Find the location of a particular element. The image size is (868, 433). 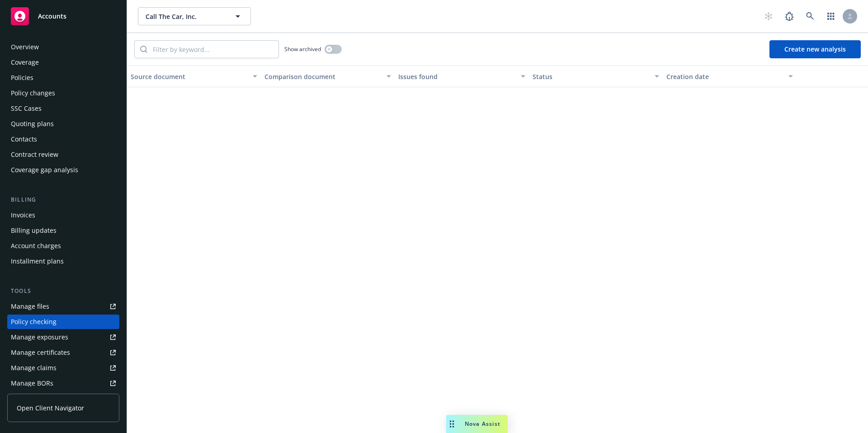

div: Billing is located at coordinates (63, 200).